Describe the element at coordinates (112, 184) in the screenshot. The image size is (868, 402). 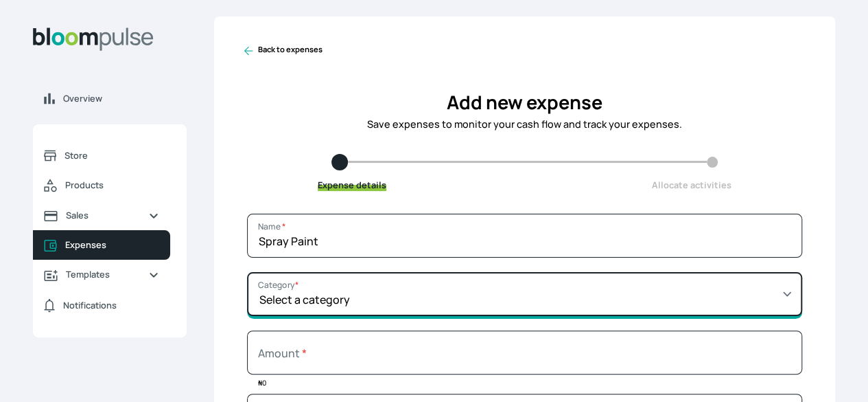
I see `span: Products` at that location.